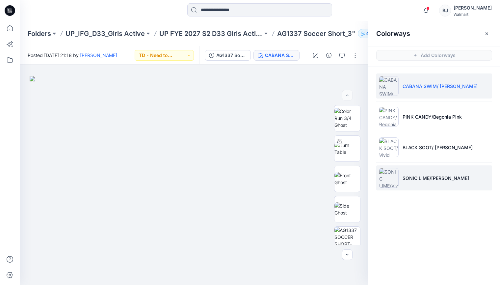 The width and height of the screenshot is (500, 285). Describe the element at coordinates (348, 240) in the screenshot. I see `img: AG1337 SOCCER SHORT- ADM Fitable Sample` at that location.